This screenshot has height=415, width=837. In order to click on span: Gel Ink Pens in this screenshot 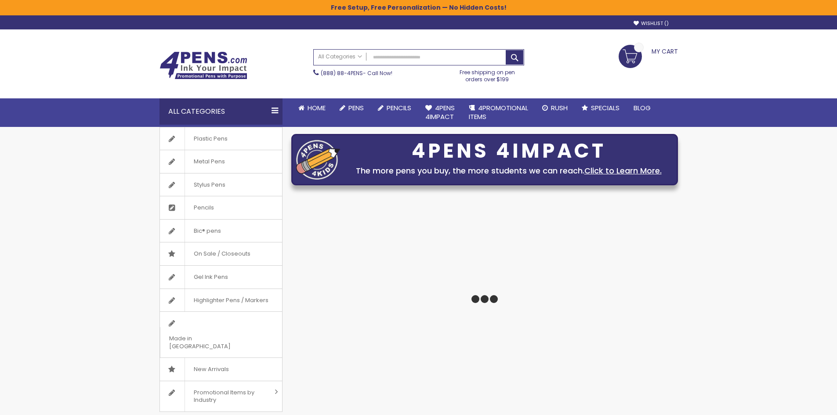, I will do `click(210, 277)`.